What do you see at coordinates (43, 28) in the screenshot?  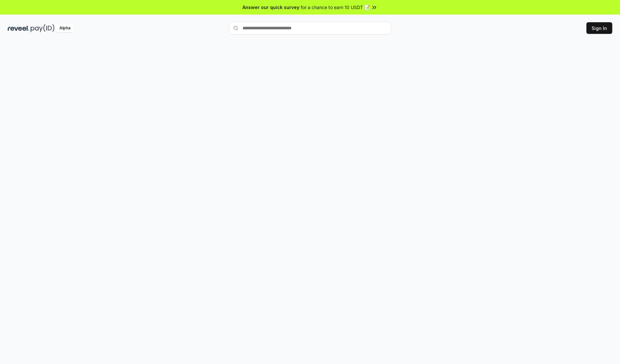 I see `img: pay_id` at bounding box center [43, 28].